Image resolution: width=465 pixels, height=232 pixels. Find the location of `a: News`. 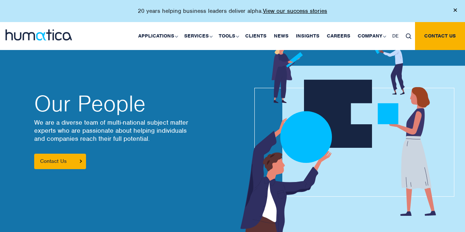

a: News is located at coordinates (281, 36).